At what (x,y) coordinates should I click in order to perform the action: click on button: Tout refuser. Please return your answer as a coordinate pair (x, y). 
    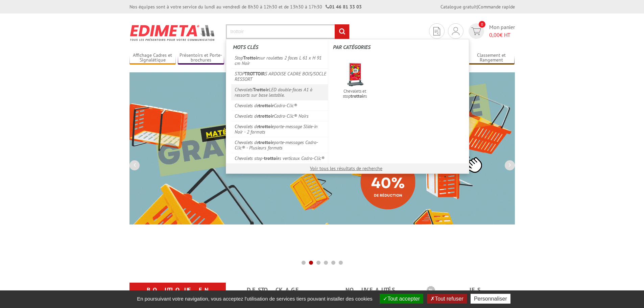
    Looking at the image, I should click on (447, 299).